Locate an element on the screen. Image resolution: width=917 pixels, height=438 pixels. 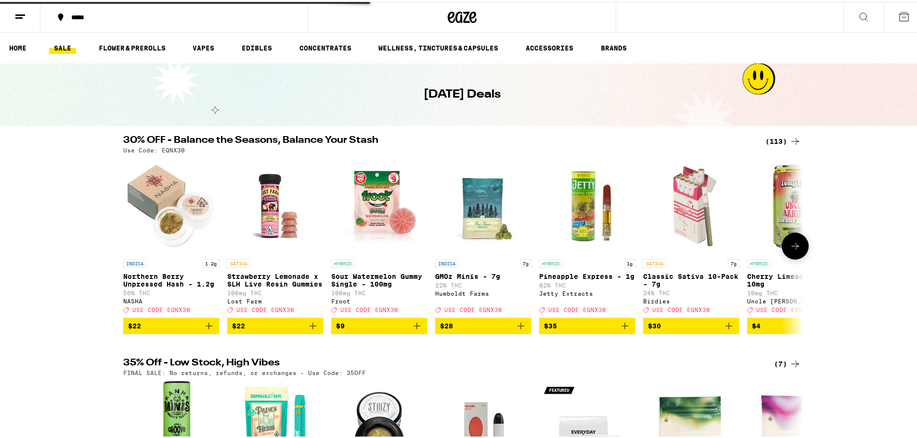
a: CONCENTRATES is located at coordinates (325, 46).